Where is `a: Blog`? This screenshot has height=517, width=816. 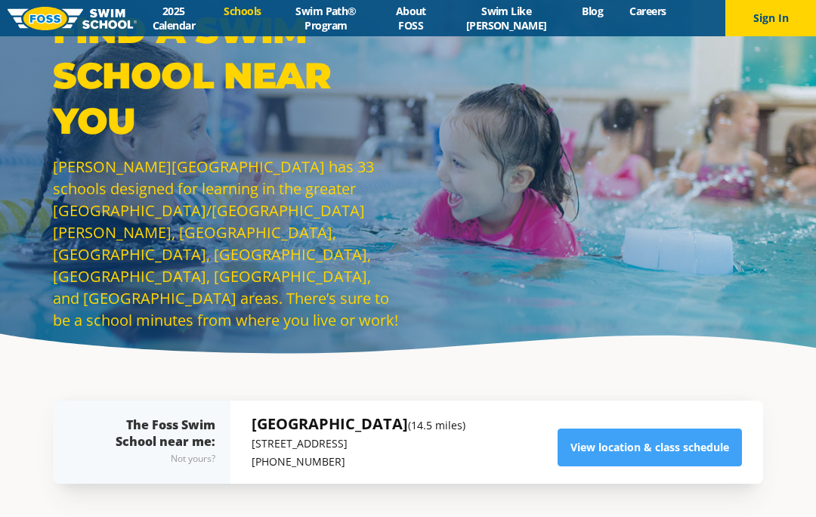
a: Blog is located at coordinates (593, 11).